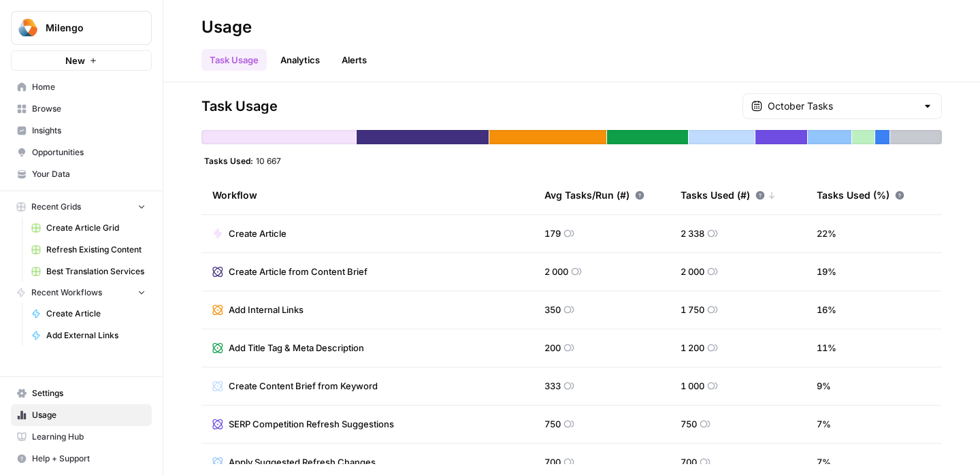 The height and width of the screenshot is (475, 980). I want to click on span: Usage, so click(88, 415).